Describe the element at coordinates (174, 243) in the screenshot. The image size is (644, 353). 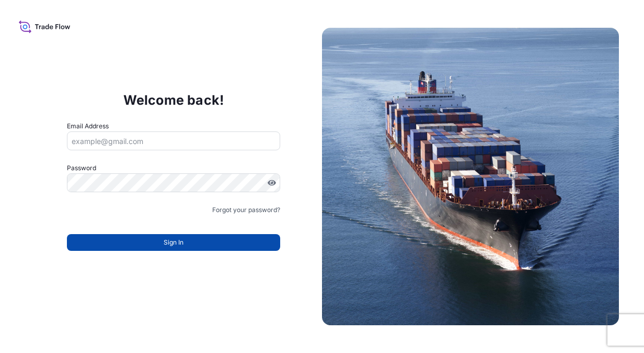
I see `span: Sign In` at that location.